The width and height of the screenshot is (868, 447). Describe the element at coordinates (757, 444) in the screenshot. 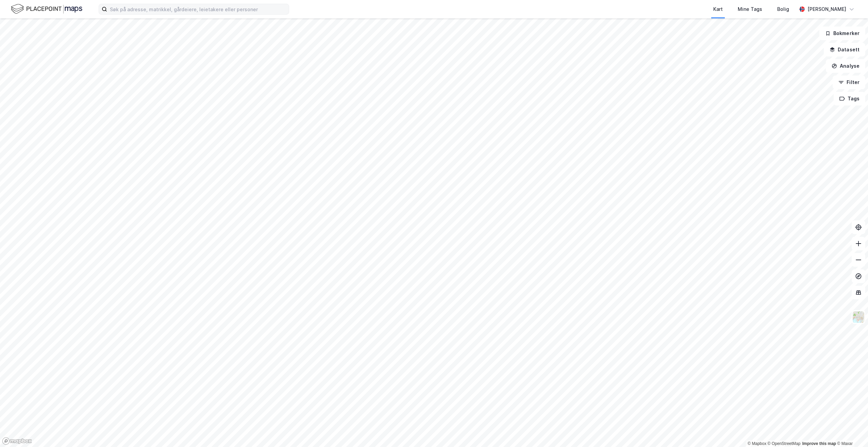

I see `a: Mapbox` at that location.